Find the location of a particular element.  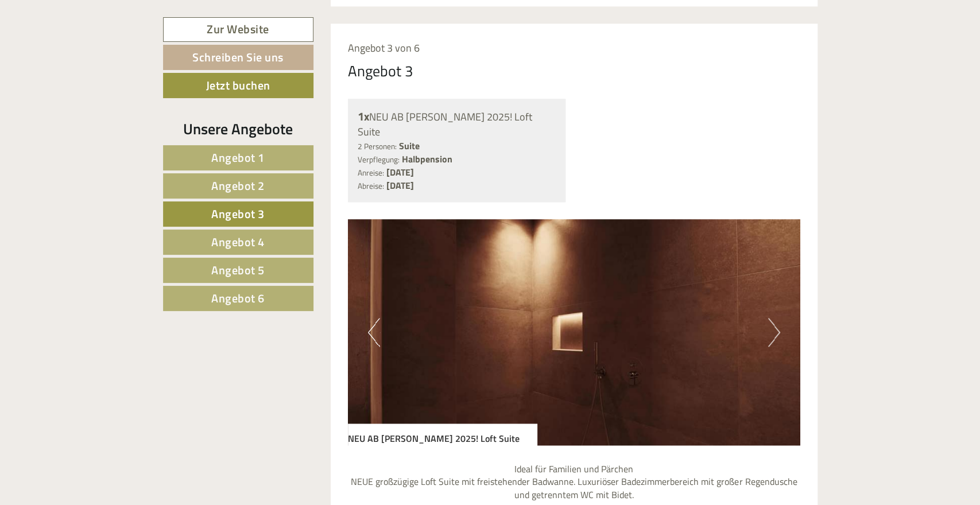

div: Unsere Angebote is located at coordinates (239, 129).